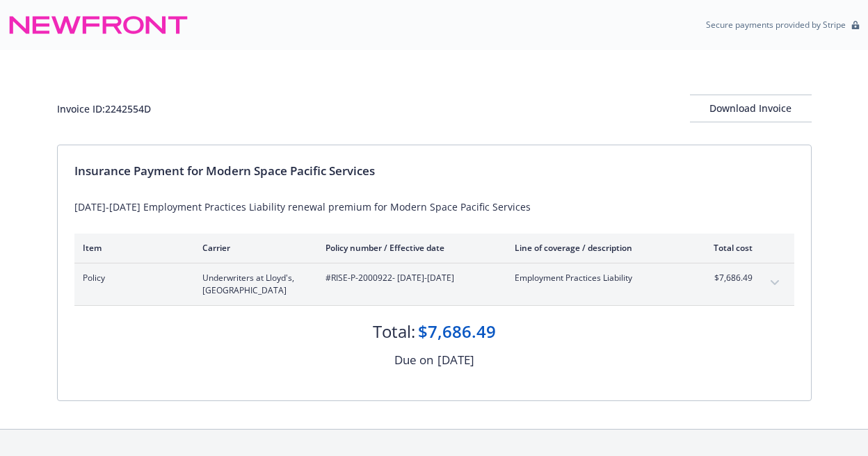  Describe the element at coordinates (775, 283) in the screenshot. I see `button: expand content` at that location.